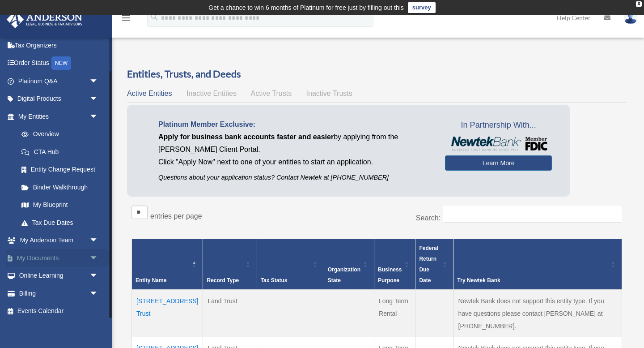 This screenshot has width=644, height=348. What do you see at coordinates (223, 280) in the screenshot?
I see `span: Record Type` at bounding box center [223, 280].